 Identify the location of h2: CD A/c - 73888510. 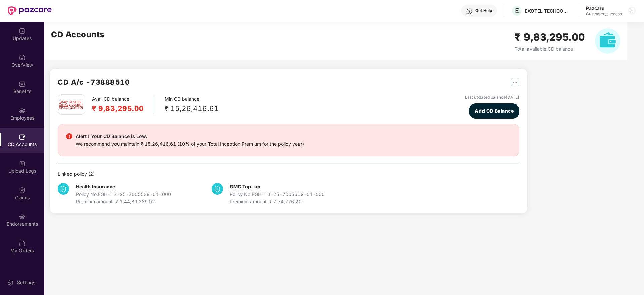
(94, 82).